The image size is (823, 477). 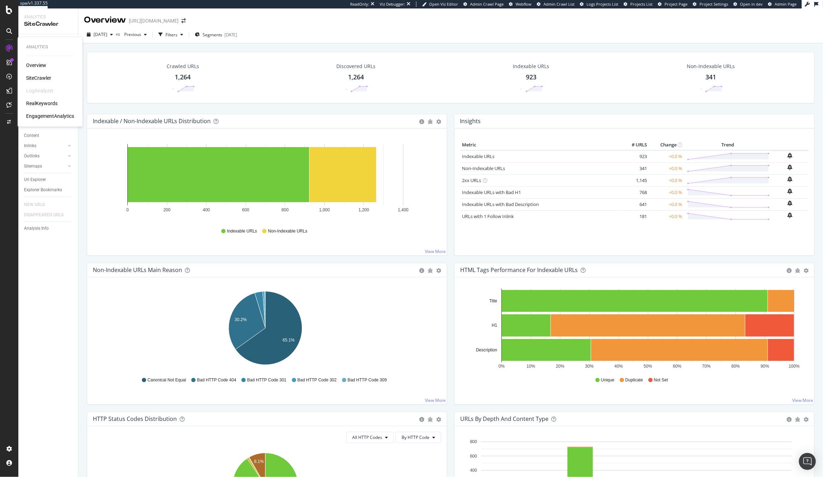 I want to click on span: Duplicate, so click(x=635, y=380).